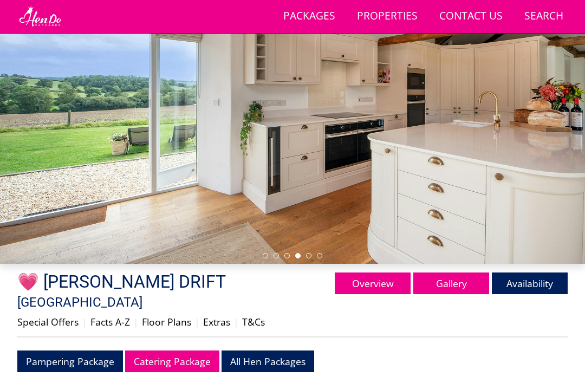  Describe the element at coordinates (166, 322) in the screenshot. I see `a: Floor Plans` at that location.